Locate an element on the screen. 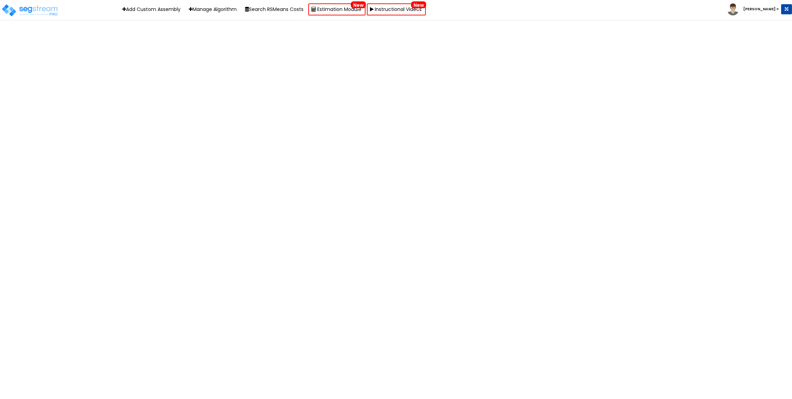 The height and width of the screenshot is (399, 792). img: avatar.png is located at coordinates (733, 9).